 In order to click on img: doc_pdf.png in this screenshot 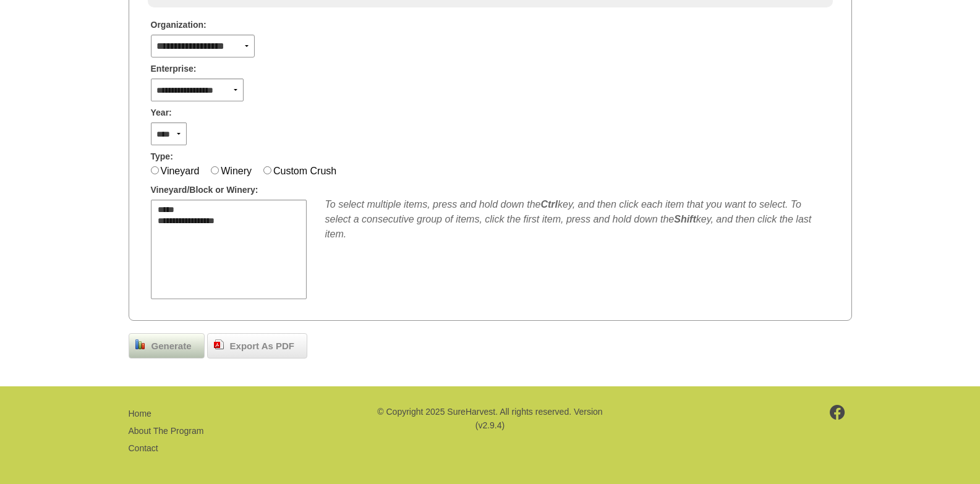, I will do `click(218, 344)`.